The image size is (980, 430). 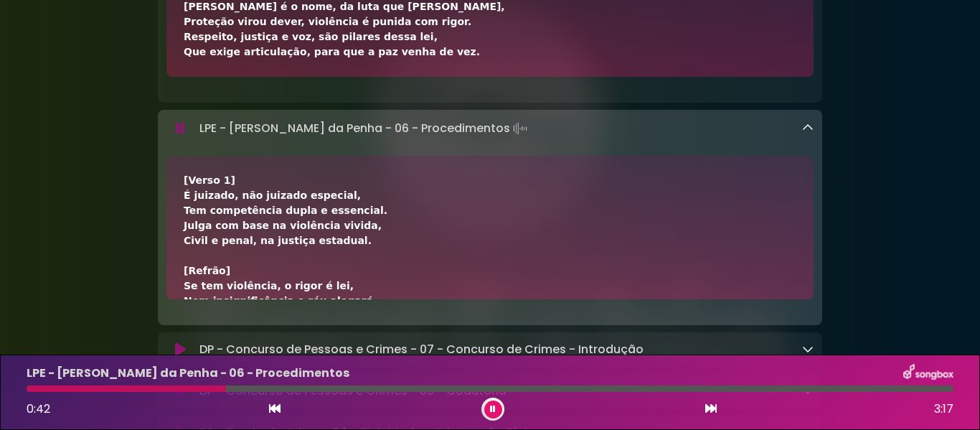 What do you see at coordinates (944, 409) in the screenshot?
I see `span: 3:17` at bounding box center [944, 409].